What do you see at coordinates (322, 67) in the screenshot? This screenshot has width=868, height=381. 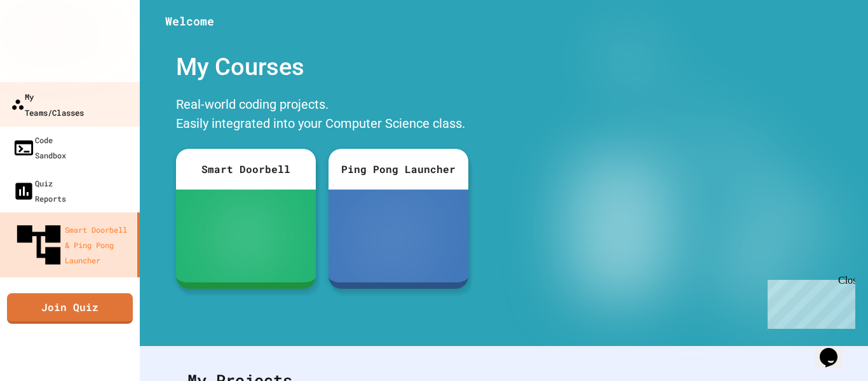 I see `div: My Courses` at bounding box center [322, 67].